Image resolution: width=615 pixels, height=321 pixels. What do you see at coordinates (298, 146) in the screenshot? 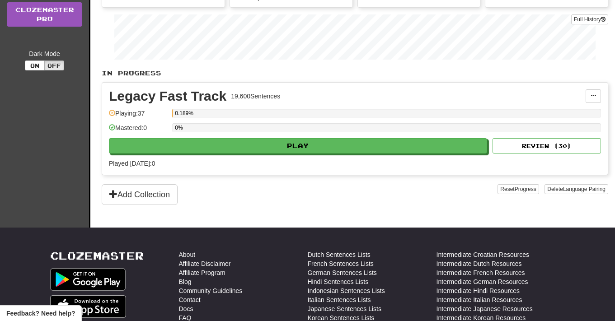
I see `button: Play` at bounding box center [298, 146].